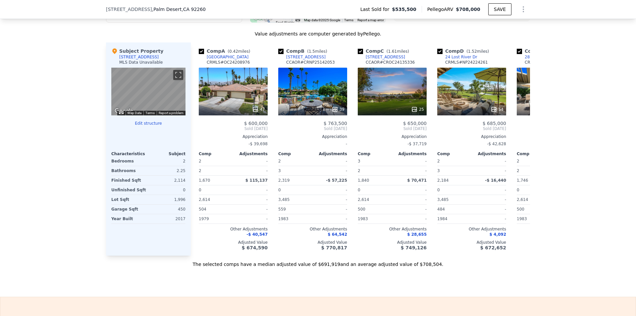 The width and height of the screenshot is (636, 316). What do you see at coordinates (137, 51) in the screenshot?
I see `div: Subject Property` at bounding box center [137, 51].